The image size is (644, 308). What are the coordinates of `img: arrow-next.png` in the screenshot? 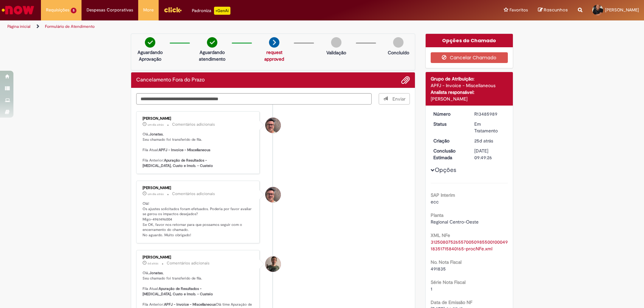 It's located at (274, 43).